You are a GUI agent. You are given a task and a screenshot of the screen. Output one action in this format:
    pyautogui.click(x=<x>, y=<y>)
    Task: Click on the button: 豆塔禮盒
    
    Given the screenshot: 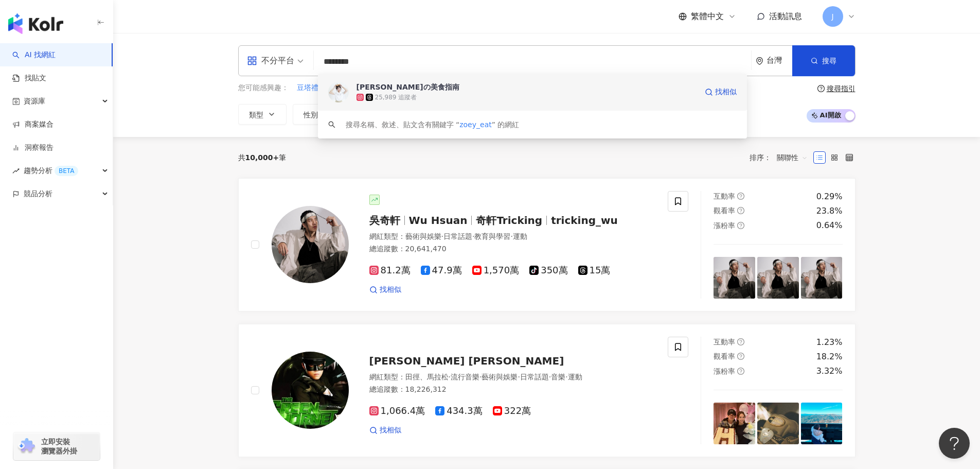 What is the action you would take?
    pyautogui.click(x=311, y=88)
    